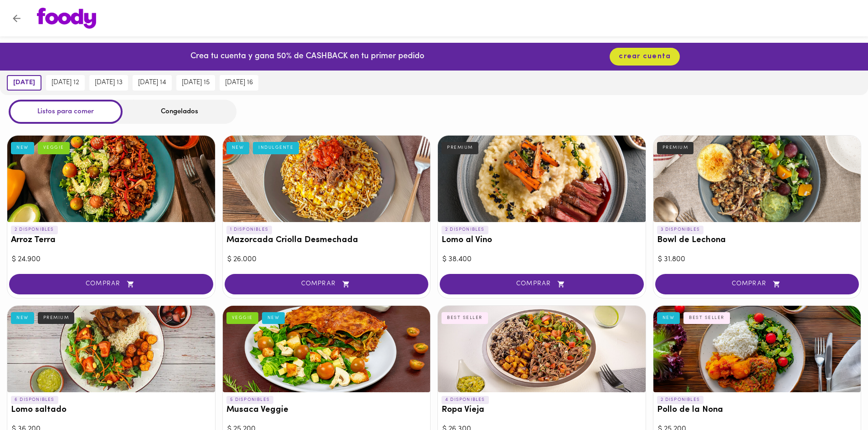  Describe the element at coordinates (249, 230) in the screenshot. I see `p: 1 DISPONIBLES` at that location.